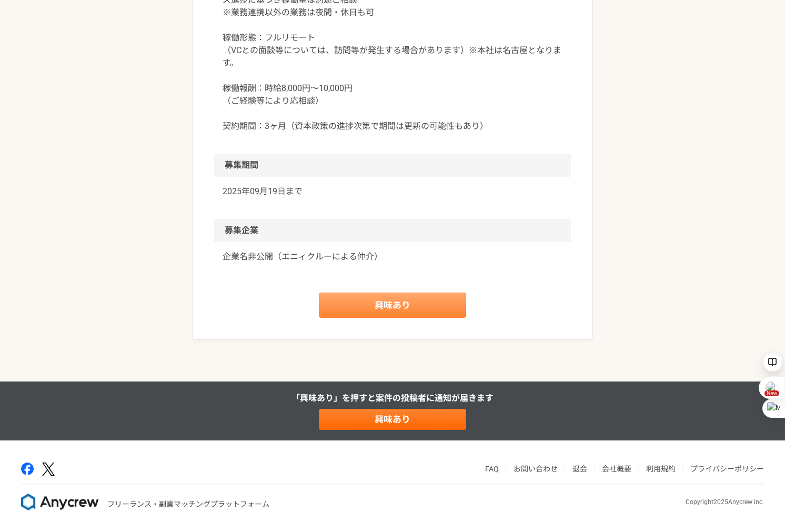 The height and width of the screenshot is (532, 785). Describe the element at coordinates (60, 502) in the screenshot. I see `img: 8DqYSo04kwAAAAASUVORK5CYII=` at that location.